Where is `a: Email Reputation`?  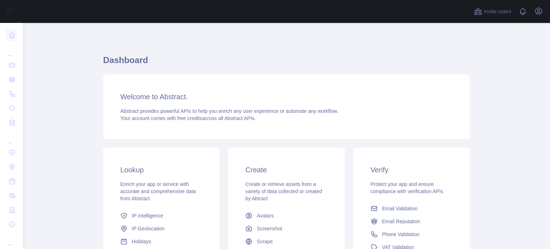
a: Email Reputation is located at coordinates (411, 221).